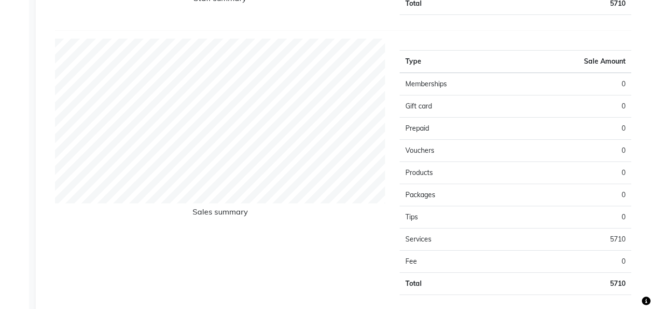 The height and width of the screenshot is (309, 652). I want to click on td: Total, so click(457, 284).